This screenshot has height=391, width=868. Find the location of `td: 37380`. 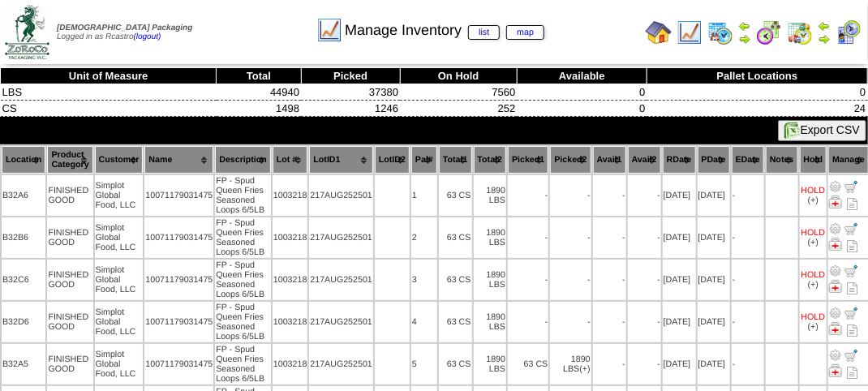

td: 37380 is located at coordinates (351, 93).